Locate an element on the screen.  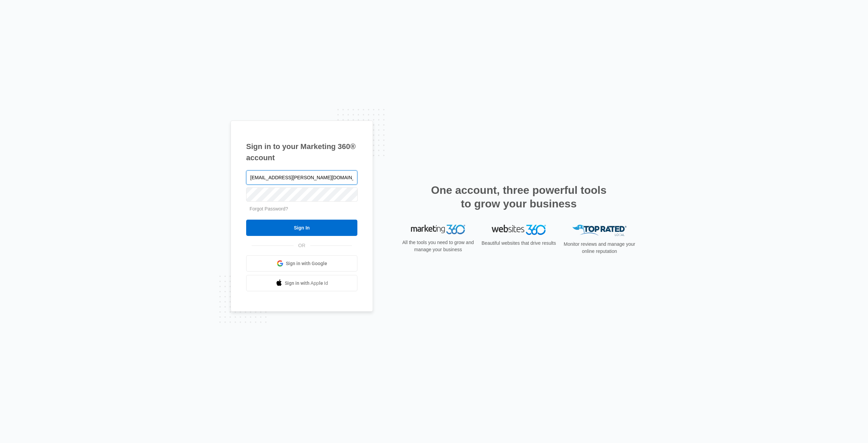
img: Top Rated Local is located at coordinates (600, 230).